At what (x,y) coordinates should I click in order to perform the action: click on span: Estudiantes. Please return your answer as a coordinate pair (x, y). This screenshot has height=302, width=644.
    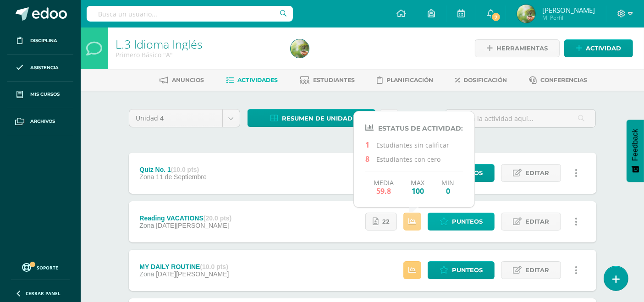
    Looking at the image, I should click on (333, 80).